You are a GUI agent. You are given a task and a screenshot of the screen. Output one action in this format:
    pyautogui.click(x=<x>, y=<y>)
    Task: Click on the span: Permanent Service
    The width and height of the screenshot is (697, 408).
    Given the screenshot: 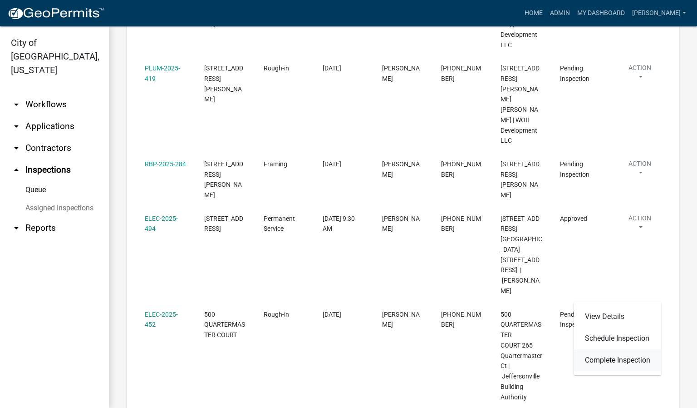 What is the action you would take?
    pyautogui.click(x=279, y=223)
    